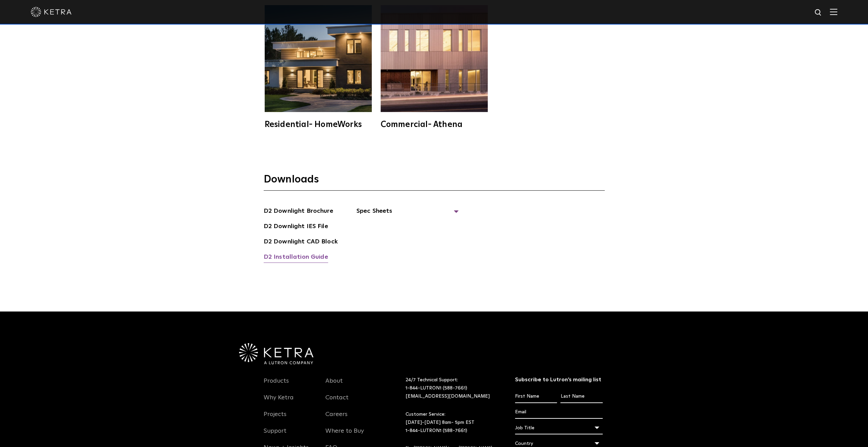 The width and height of the screenshot is (868, 447). Describe the element at coordinates (345, 435) in the screenshot. I see `a: Where to Buy` at that location.